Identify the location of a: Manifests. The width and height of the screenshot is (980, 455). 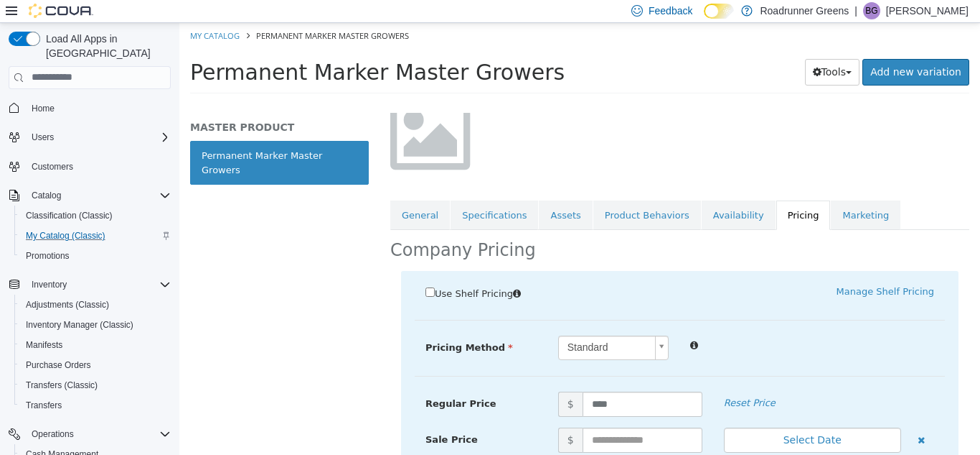
(44, 345).